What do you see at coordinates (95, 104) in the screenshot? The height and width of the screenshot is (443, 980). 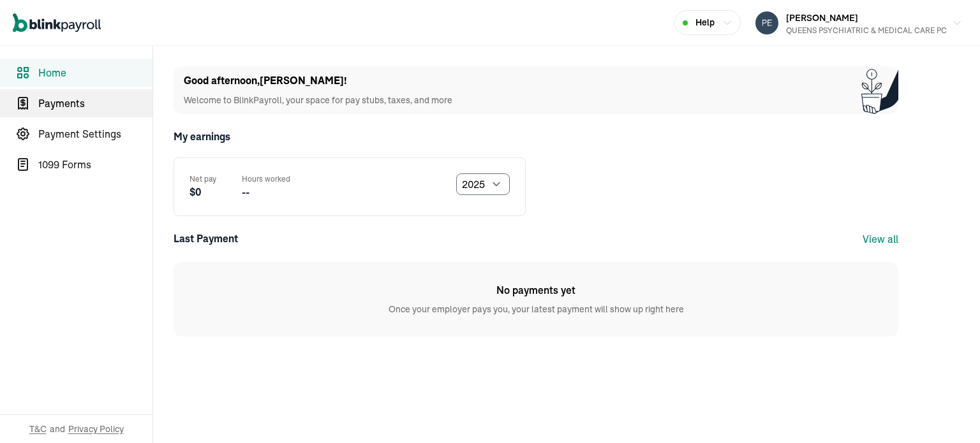 I see `span: Payments` at bounding box center [95, 104].